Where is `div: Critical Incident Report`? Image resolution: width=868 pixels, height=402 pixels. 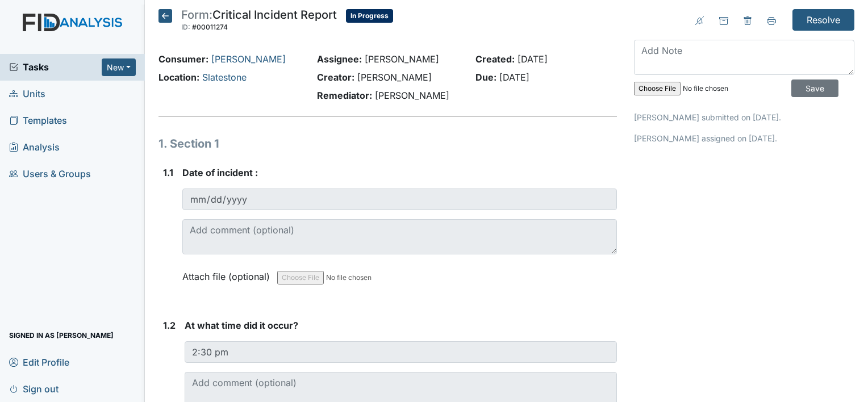
div: Critical Incident Report is located at coordinates (259, 22).